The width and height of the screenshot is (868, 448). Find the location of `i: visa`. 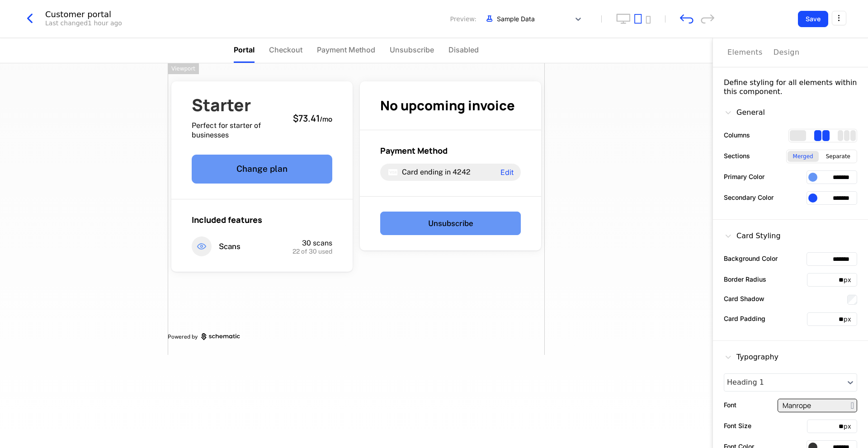

i: visa is located at coordinates (393, 172).